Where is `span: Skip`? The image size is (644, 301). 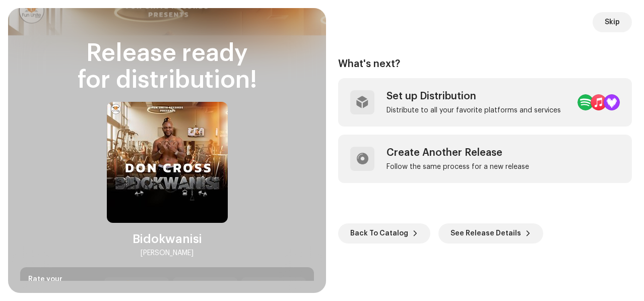 span: Skip is located at coordinates (612, 22).